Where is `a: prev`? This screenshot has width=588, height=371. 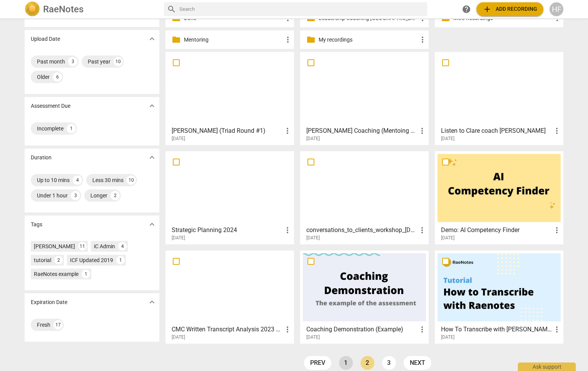
a: prev is located at coordinates (317, 363).